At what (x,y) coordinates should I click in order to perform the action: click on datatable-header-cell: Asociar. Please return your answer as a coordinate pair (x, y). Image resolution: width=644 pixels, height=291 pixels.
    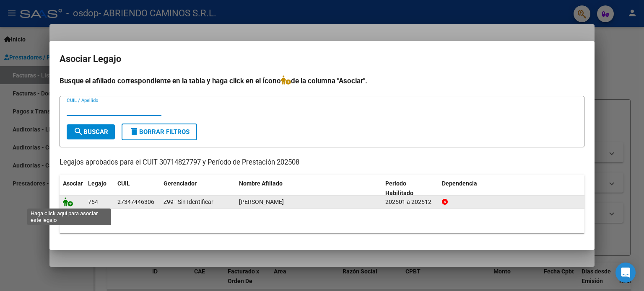
    Looking at the image, I should click on (72, 189).